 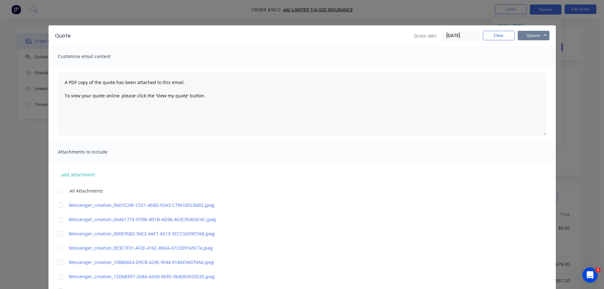 What do you see at coordinates (302, 104) in the screenshot?
I see `textarea: A PDF copy of the quote has been attached to this email. To view your quote online, please click ...` at bounding box center [302, 104].